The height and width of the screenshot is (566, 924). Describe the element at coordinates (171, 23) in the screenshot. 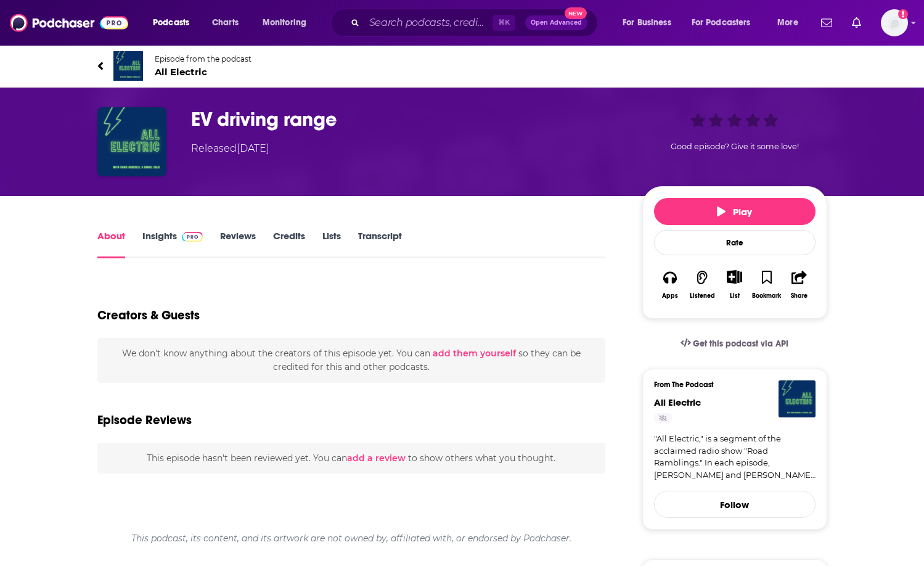

I see `span: Podcasts` at that location.